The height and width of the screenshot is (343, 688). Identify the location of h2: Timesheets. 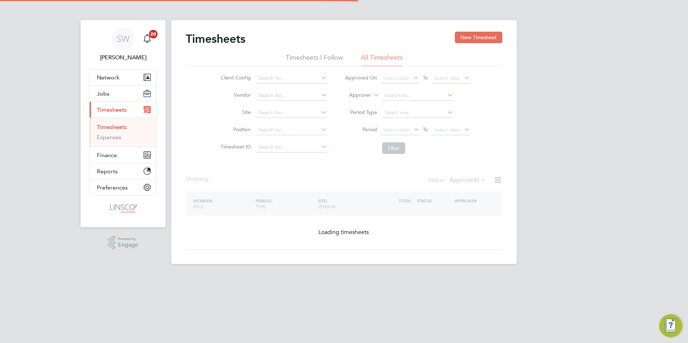
(215, 39).